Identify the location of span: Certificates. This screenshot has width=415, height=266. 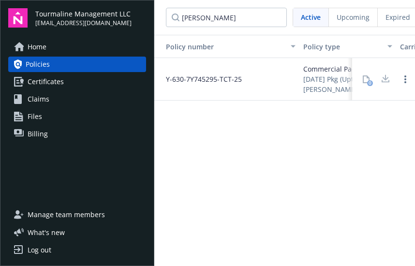
(45, 82).